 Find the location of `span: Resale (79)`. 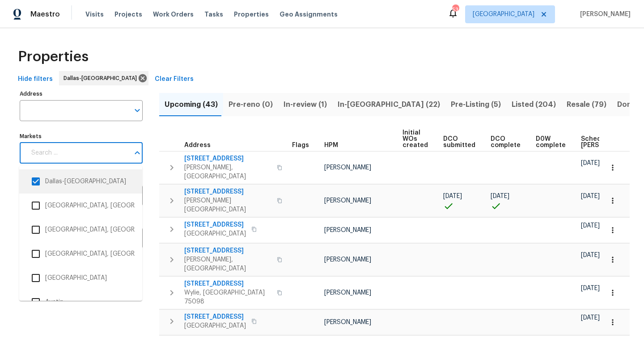

span: Resale (79) is located at coordinates (586, 105).